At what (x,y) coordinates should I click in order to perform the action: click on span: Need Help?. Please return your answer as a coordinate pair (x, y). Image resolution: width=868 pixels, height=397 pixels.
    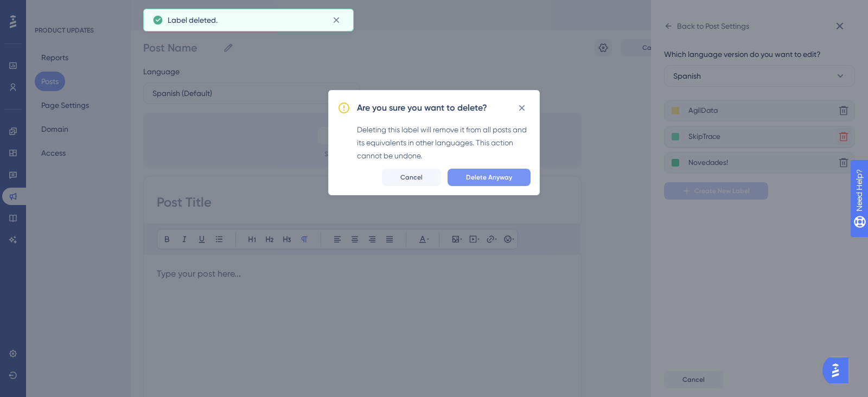
    Looking at the image, I should click on (46, 9).